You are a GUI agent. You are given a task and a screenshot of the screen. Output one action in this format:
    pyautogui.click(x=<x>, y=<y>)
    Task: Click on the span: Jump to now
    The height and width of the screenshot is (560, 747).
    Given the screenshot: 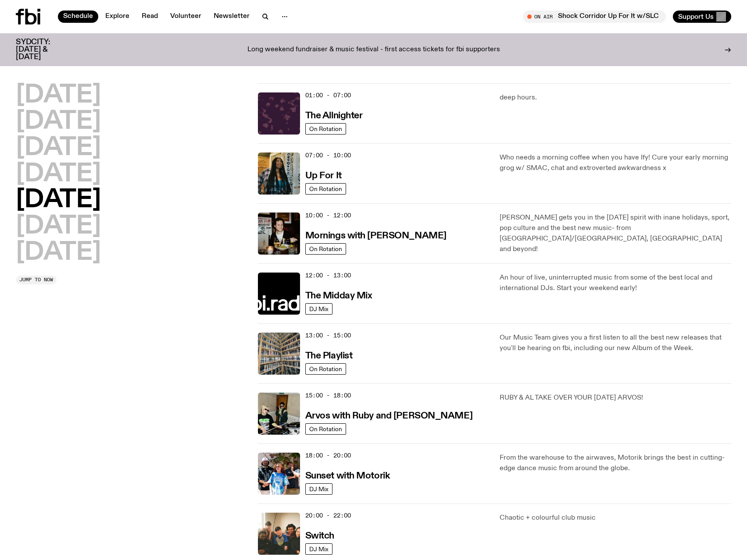 What is the action you would take?
    pyautogui.click(x=36, y=279)
    